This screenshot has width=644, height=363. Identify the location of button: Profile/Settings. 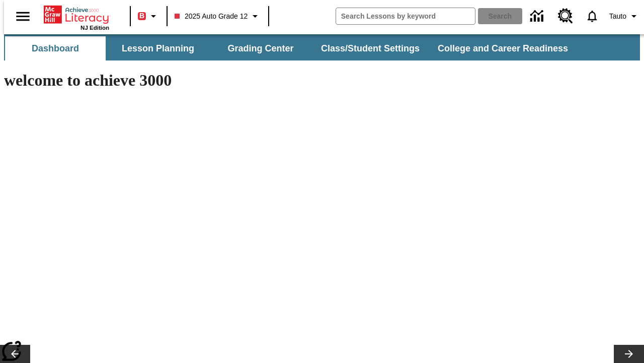
(624, 16).